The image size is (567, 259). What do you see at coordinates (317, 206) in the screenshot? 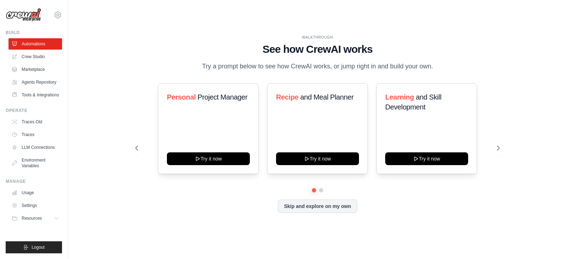
I see `button: Skip and explore on my own` at bounding box center [317, 206].